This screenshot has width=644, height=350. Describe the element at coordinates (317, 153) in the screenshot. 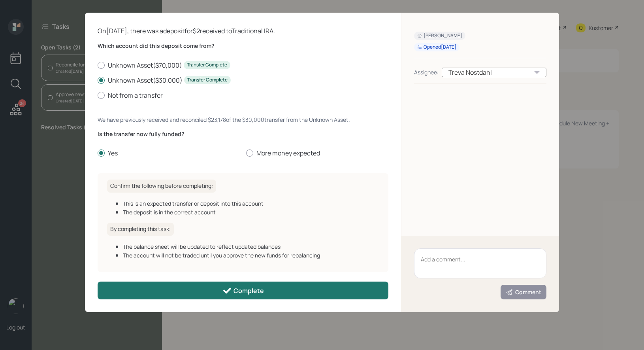

I see `label: More money expected` at that location.